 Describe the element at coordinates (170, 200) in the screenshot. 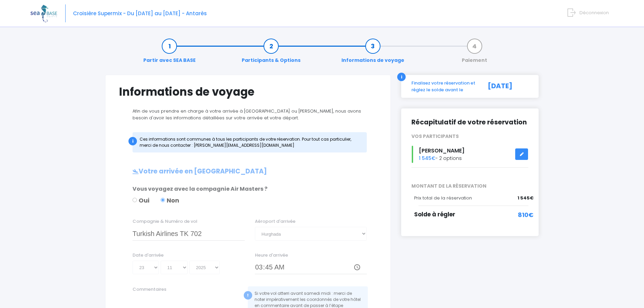

I see `label: Non` at that location.